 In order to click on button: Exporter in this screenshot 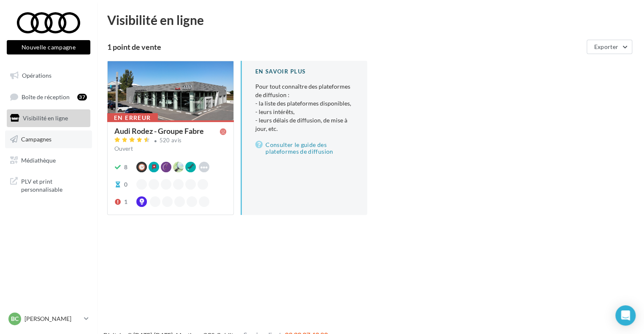, I will do `click(610, 47)`.